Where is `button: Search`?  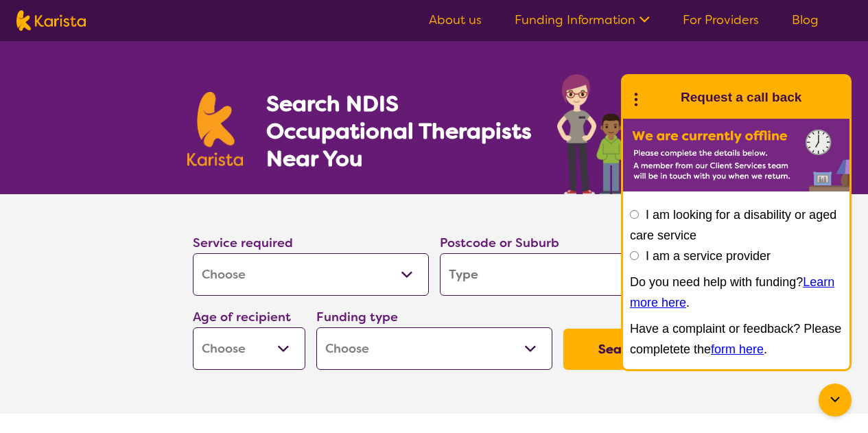
button: Search is located at coordinates (619, 349).